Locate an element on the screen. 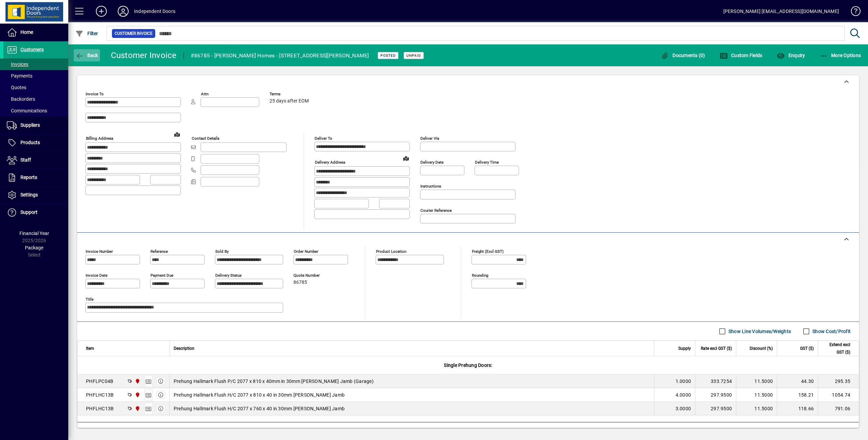 This screenshot has height=440, width=868. button: Enquiry is located at coordinates (791, 55).